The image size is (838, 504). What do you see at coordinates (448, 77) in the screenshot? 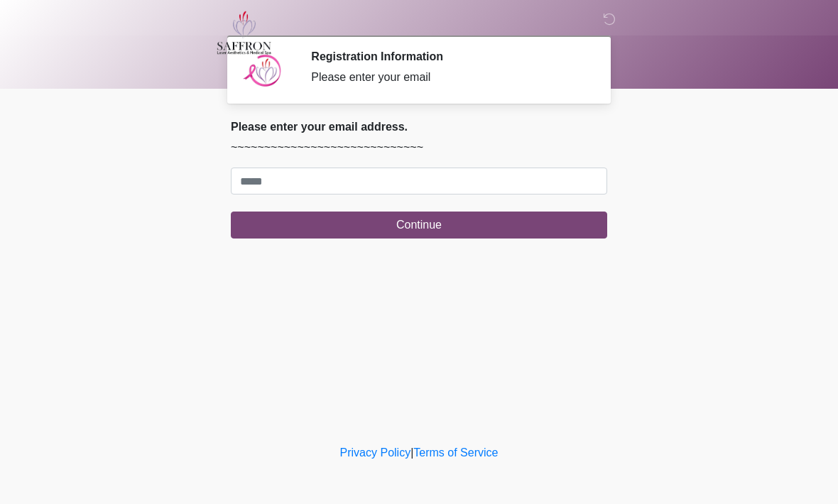
I see `div: Please enter your email` at bounding box center [448, 77].